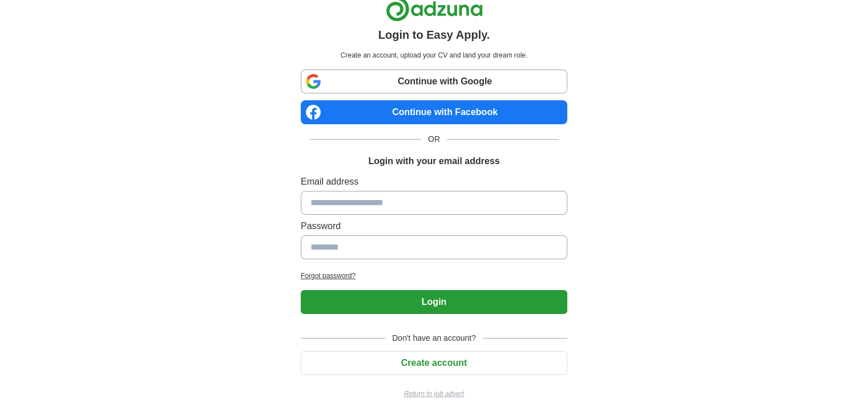 The height and width of the screenshot is (416, 868). I want to click on p: Return to job advert, so click(434, 394).